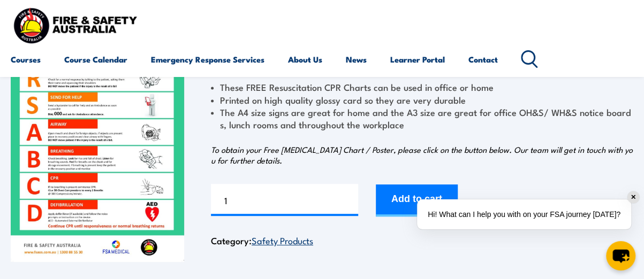 The image size is (644, 279). I want to click on button: Add to cart, so click(416, 201).